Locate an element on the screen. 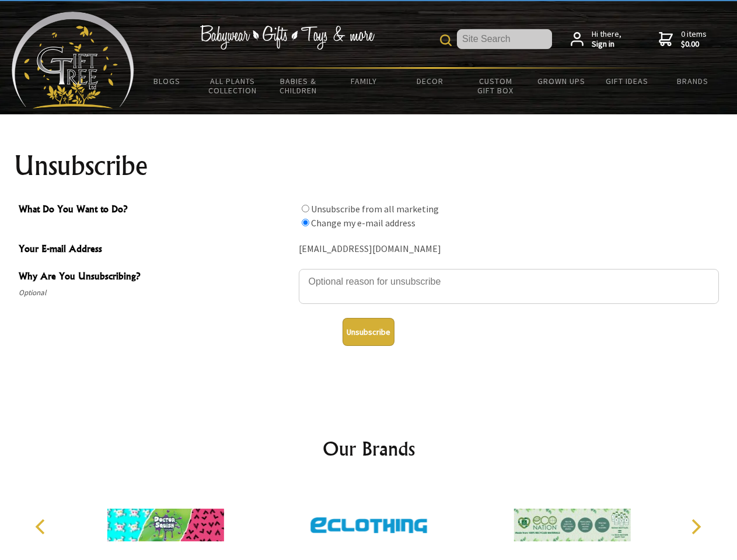 The image size is (737, 560). a: Grown Ups is located at coordinates (561, 81).